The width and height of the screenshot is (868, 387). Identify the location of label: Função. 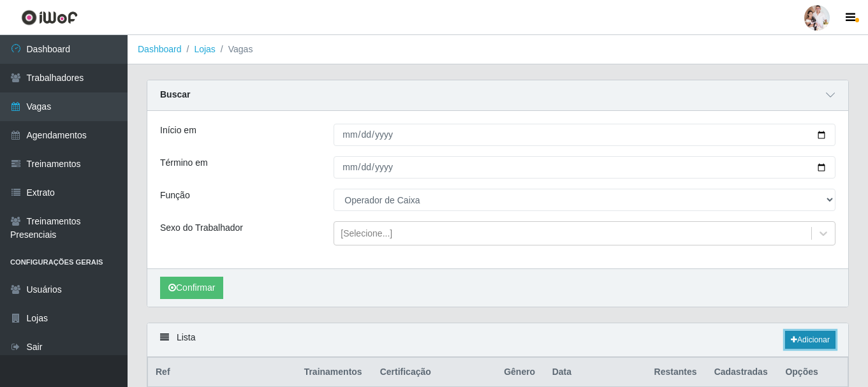
(175, 195).